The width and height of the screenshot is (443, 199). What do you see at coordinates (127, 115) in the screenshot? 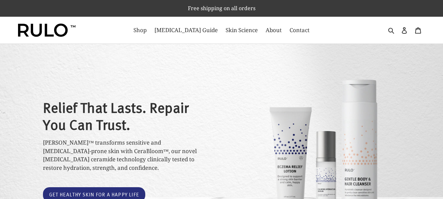
I see `h2: Relief That Lasts. Repair You Can Trust.` at bounding box center [127, 115].